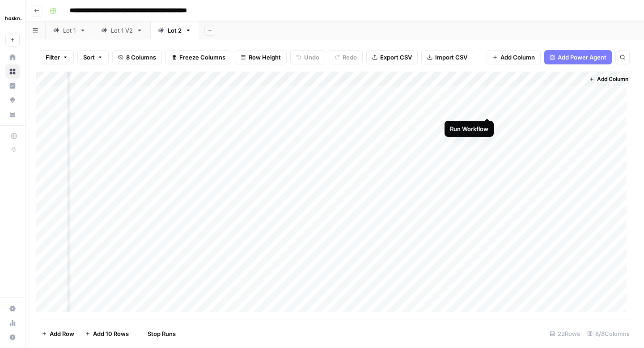 The width and height of the screenshot is (644, 348). What do you see at coordinates (13, 86) in the screenshot?
I see `a: Insights` at bounding box center [13, 86].